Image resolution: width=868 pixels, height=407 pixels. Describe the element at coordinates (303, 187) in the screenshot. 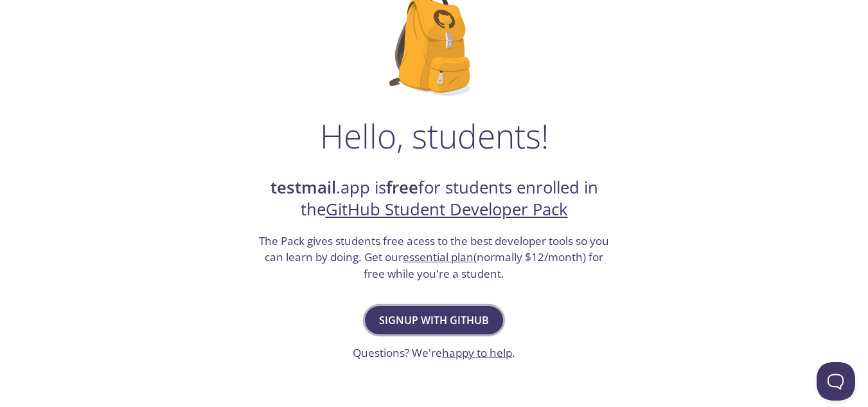

I see `strong: testmail` at that location.